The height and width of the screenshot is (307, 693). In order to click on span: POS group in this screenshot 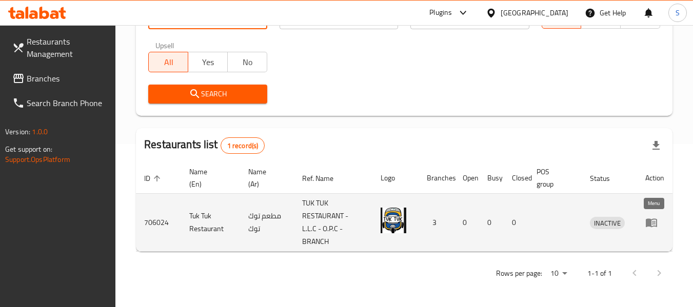, I will do `click(553, 178)`.